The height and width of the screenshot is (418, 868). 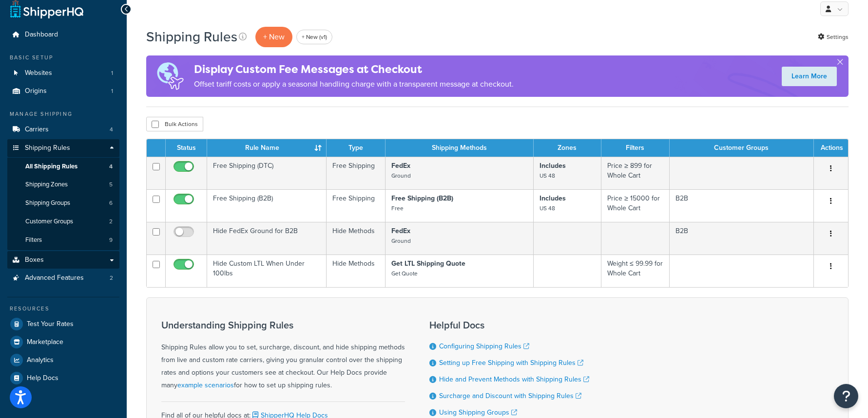 I want to click on li: Filters, so click(x=64, y=240).